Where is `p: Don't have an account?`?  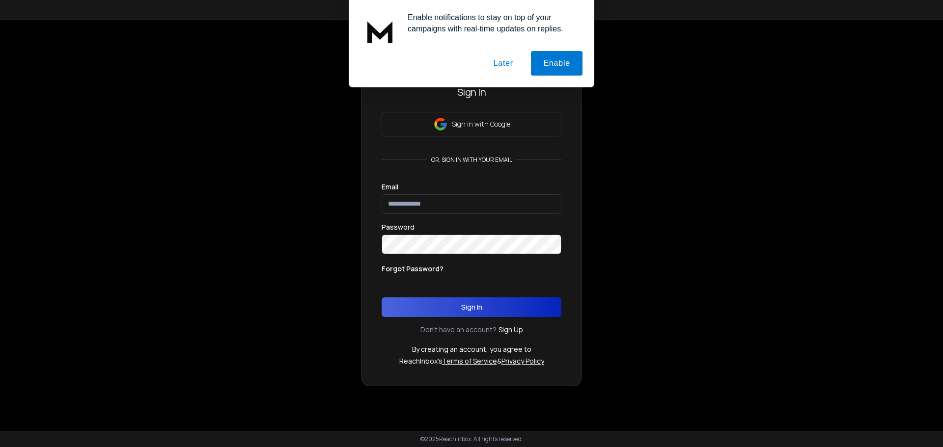 p: Don't have an account? is located at coordinates (458, 330).